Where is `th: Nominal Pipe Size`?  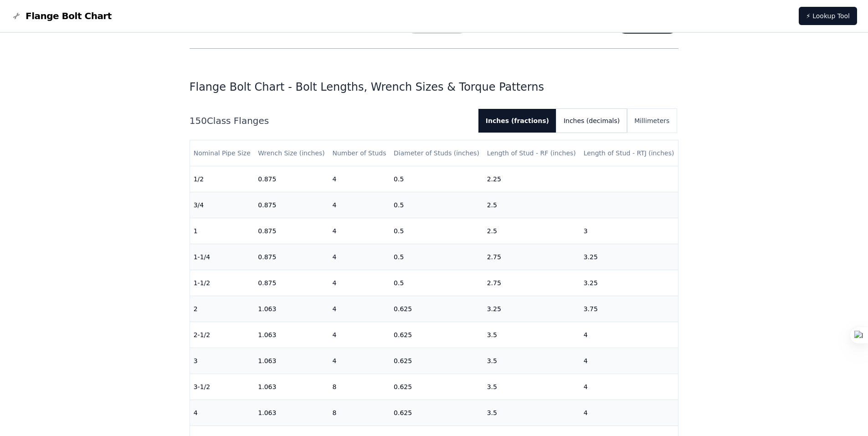 th: Nominal Pipe Size is located at coordinates (223, 153).